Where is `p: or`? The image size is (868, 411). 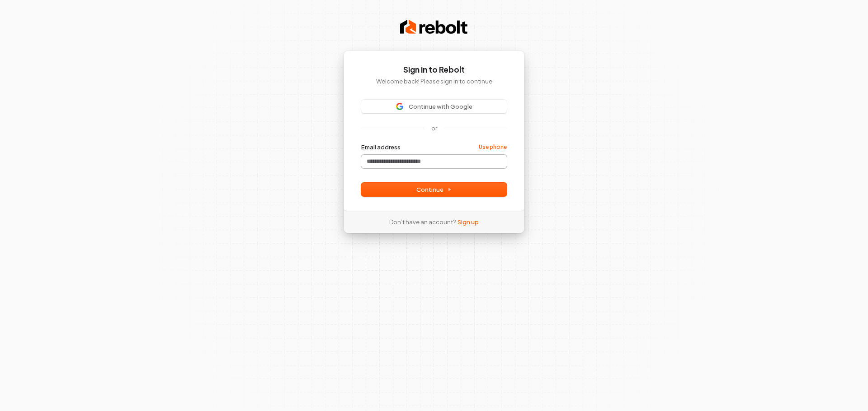
p: or is located at coordinates (434, 128).